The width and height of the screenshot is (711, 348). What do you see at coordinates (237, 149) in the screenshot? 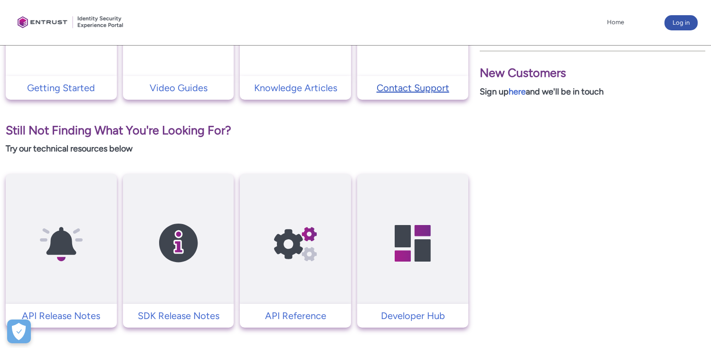
I see `p: Try our technical resources below` at bounding box center [237, 149].